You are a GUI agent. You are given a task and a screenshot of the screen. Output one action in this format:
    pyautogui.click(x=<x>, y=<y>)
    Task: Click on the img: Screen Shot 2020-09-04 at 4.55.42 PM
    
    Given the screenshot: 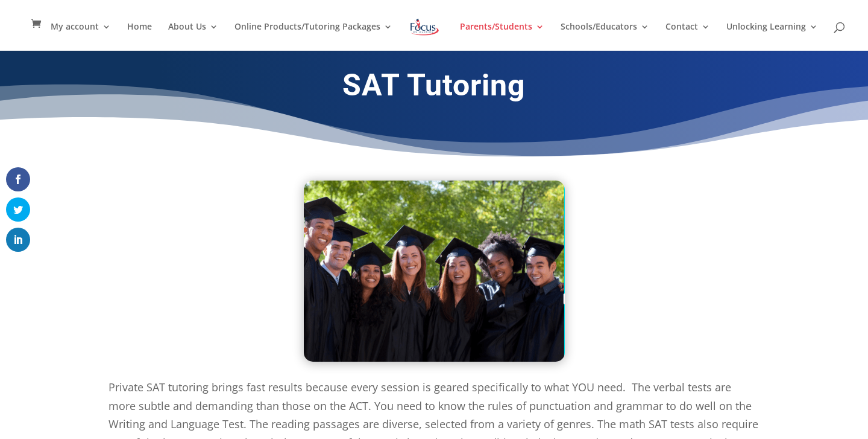 What is the action you would take?
    pyautogui.click(x=434, y=271)
    